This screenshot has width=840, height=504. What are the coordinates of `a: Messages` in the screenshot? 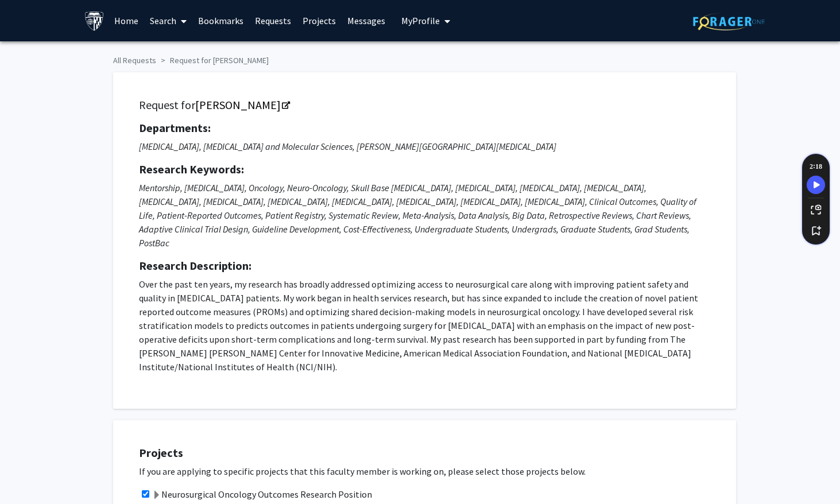 It's located at (366, 20).